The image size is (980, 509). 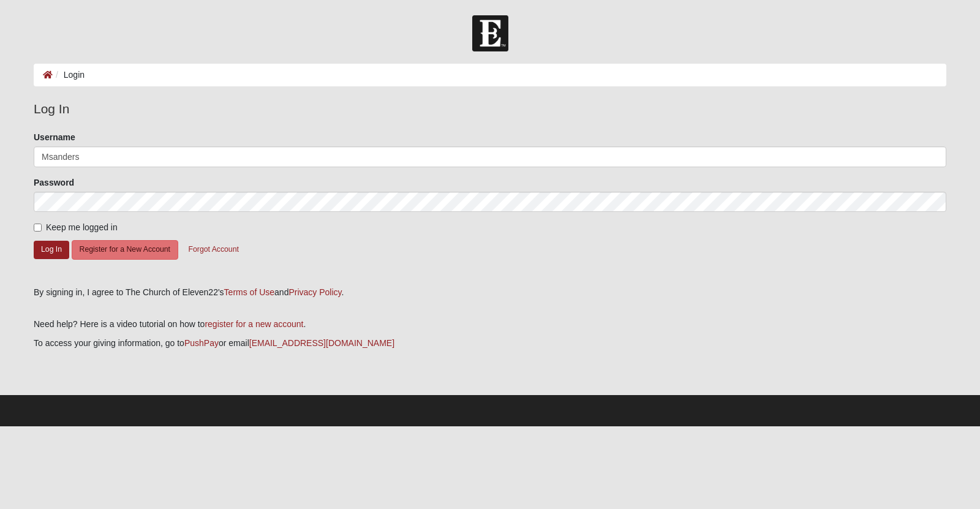 What do you see at coordinates (68, 75) in the screenshot?
I see `li: Login` at bounding box center [68, 75].